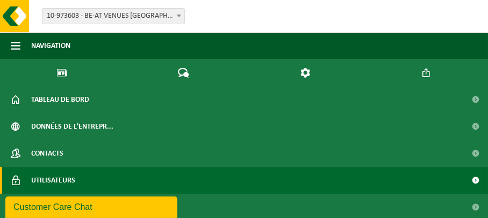 The image size is (488, 218). I want to click on span: Utilisateurs, so click(53, 180).